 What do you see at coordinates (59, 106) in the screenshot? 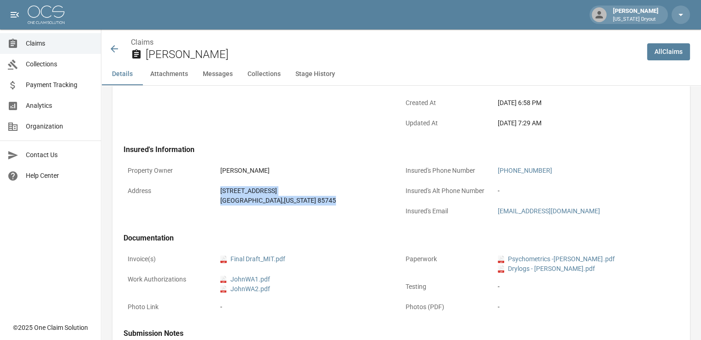
I see `span: Analytics` at bounding box center [59, 106].